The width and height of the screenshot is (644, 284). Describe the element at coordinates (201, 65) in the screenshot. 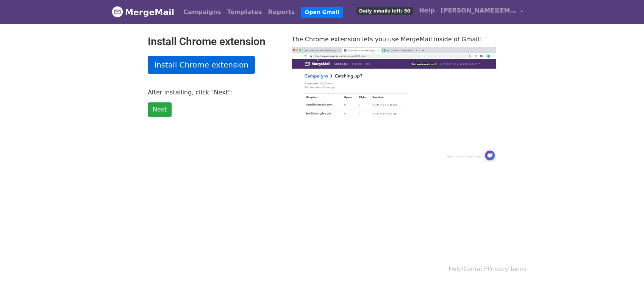

I see `a: Install Chrome extension` at that location.